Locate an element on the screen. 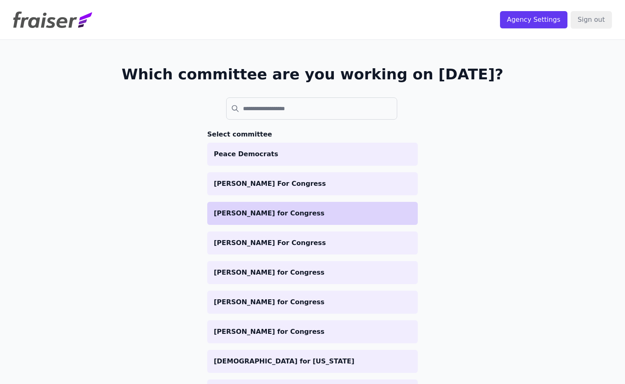 The height and width of the screenshot is (384, 625). a: Peace Democrats is located at coordinates (312, 154).